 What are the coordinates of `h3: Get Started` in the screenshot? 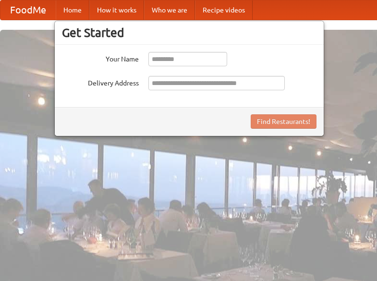 It's located at (189, 33).